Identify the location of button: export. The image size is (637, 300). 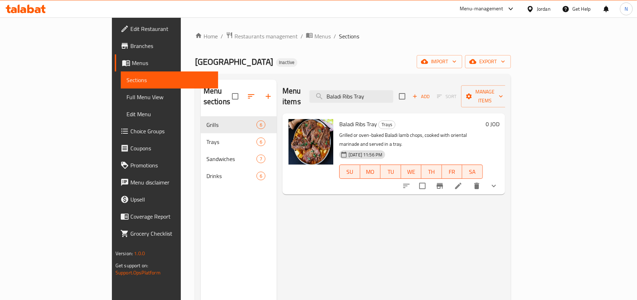
(488, 61).